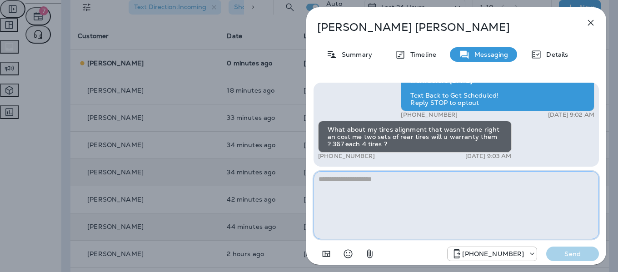  What do you see at coordinates (489, 55) in the screenshot?
I see `p: Messaging` at bounding box center [489, 55].